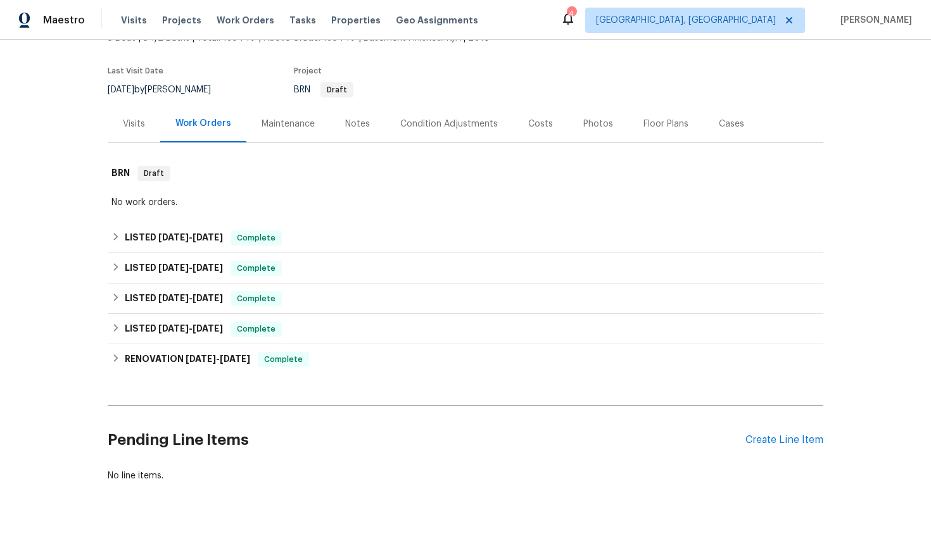 The height and width of the screenshot is (560, 931). I want to click on div: Work Orders, so click(203, 123).